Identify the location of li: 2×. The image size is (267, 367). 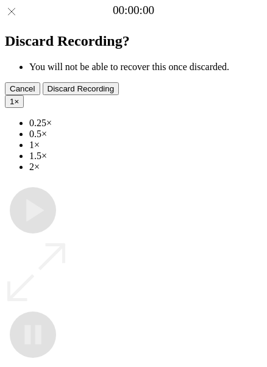
(146, 167).